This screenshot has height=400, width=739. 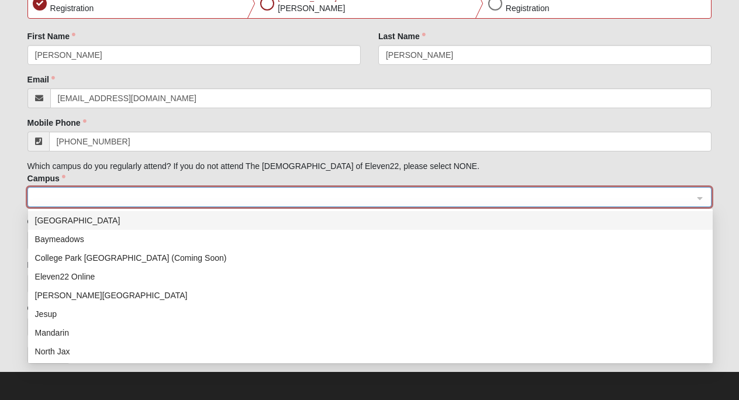 I want to click on div: Baymeadows, so click(x=370, y=239).